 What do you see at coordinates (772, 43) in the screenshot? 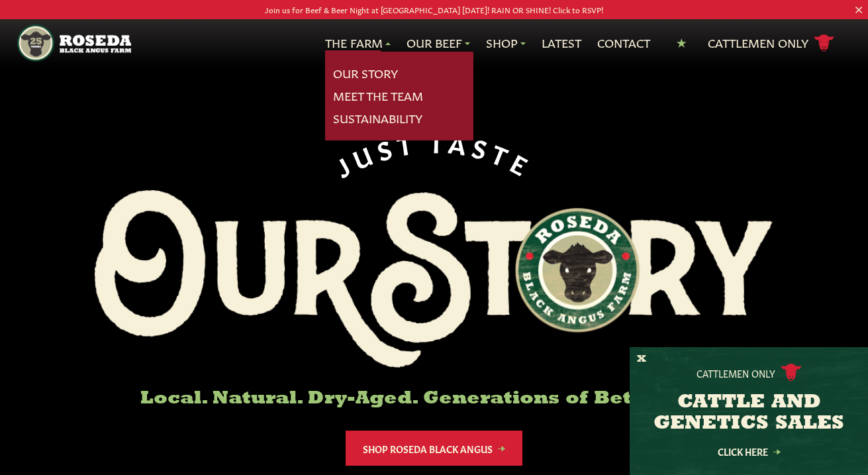
I see `a: Cattlemen Only` at bounding box center [772, 43].